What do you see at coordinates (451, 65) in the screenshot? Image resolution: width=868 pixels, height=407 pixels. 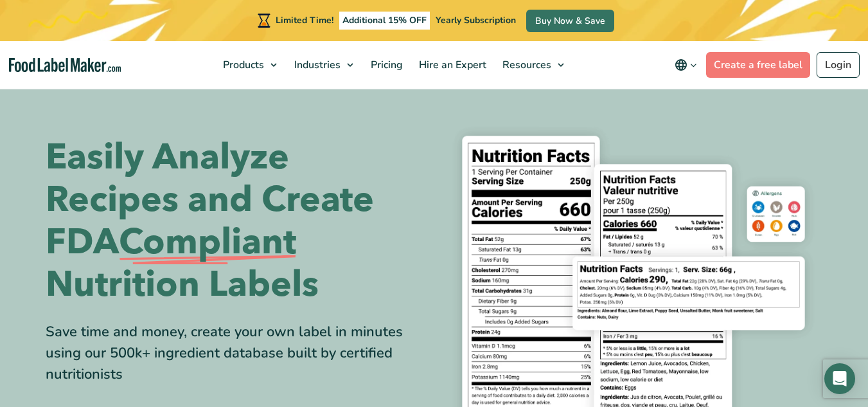 I see `span: Hire an Expert` at bounding box center [451, 65].